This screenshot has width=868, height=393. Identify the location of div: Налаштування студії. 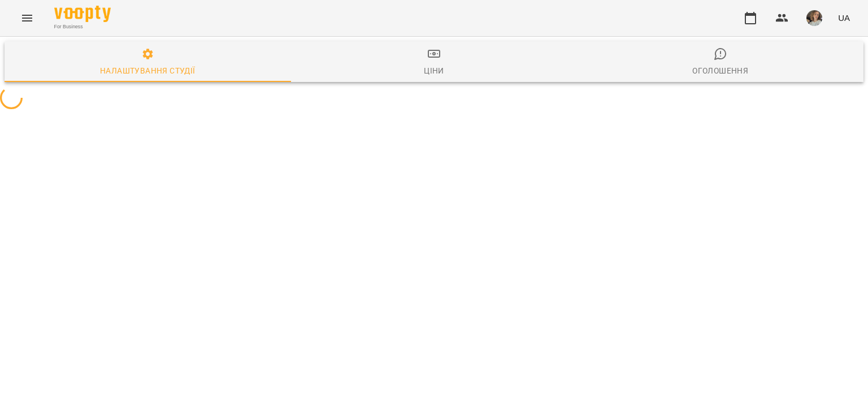
(147, 71).